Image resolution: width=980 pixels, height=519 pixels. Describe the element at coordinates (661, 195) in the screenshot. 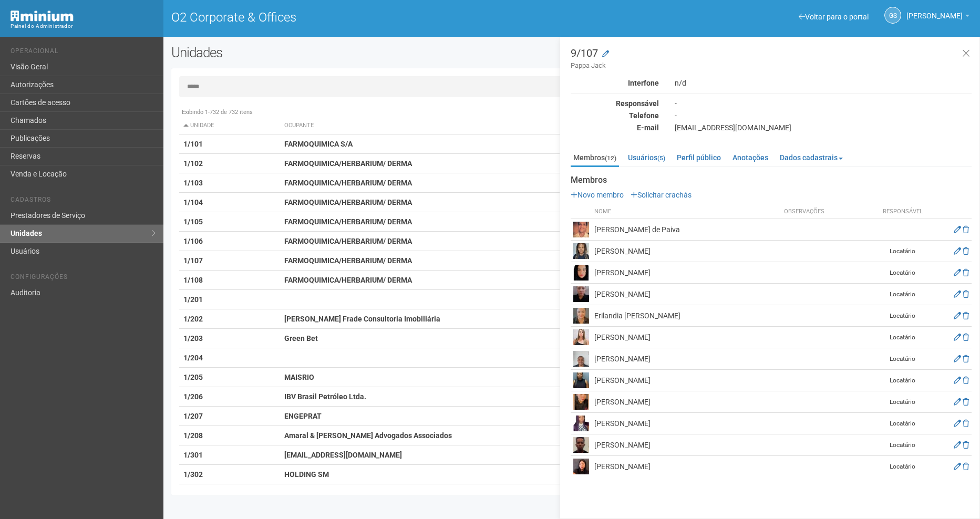

I see `a: Solicitar crachás` at that location.